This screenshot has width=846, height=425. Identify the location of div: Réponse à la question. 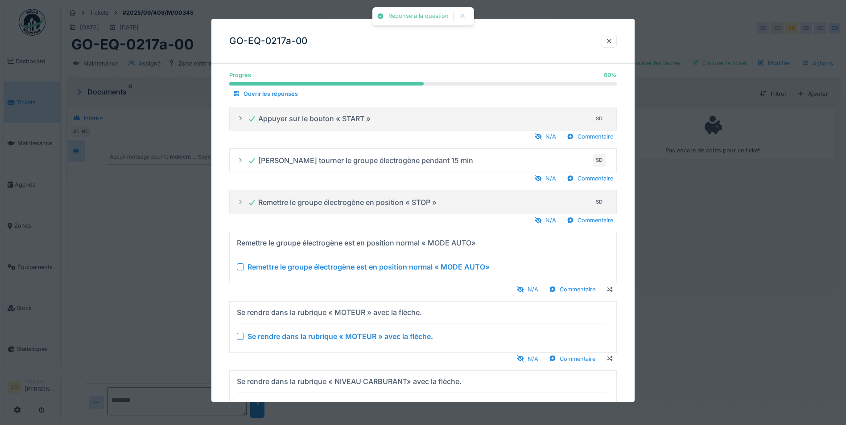
(418, 16).